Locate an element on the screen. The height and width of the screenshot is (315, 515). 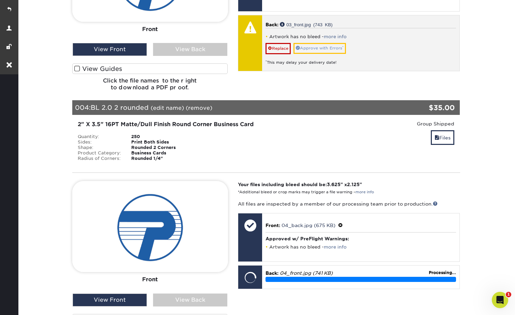
h6: Click the file names to the right to download a PDF proof. is located at coordinates (150, 87).